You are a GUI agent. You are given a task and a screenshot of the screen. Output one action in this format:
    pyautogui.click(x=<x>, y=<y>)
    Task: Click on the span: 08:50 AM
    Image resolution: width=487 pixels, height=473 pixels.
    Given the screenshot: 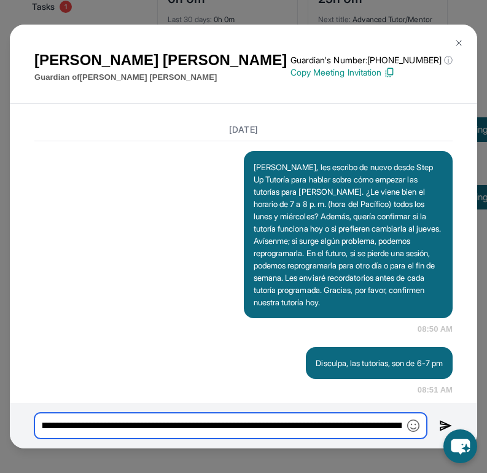 What is the action you would take?
    pyautogui.click(x=435, y=329)
    